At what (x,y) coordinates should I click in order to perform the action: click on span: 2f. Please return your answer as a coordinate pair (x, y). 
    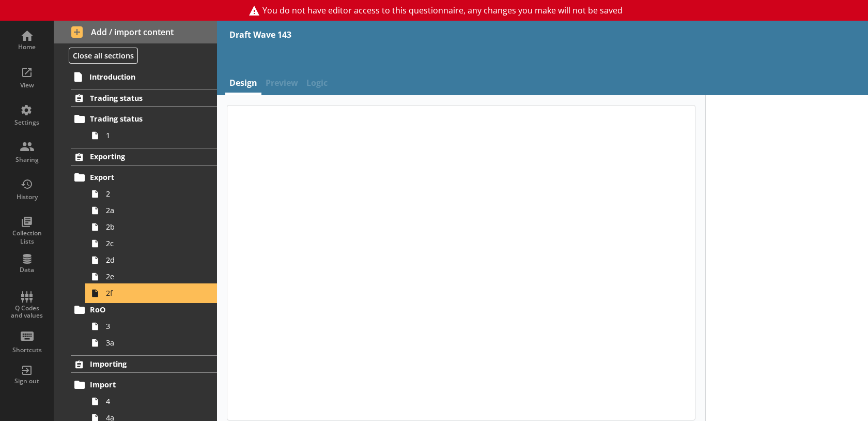
    Looking at the image, I should click on (152, 292).